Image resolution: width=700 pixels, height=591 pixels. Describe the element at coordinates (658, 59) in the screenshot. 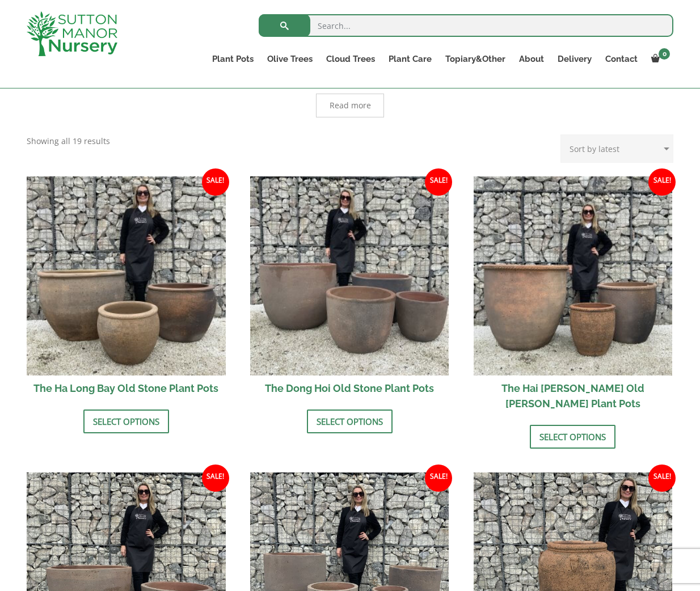

I see `a: 0` at that location.